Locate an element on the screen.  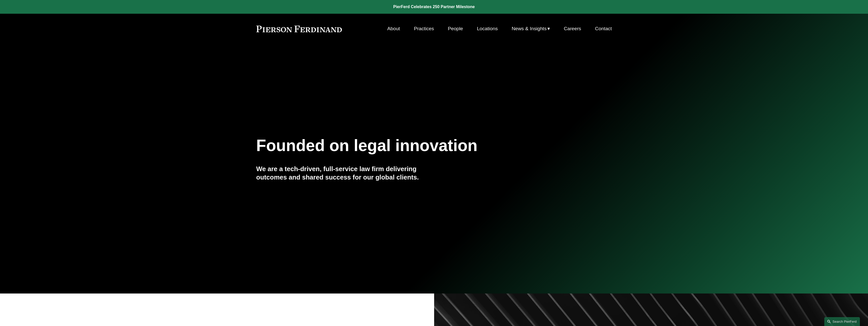
h4: We are a tech-driven, full-service law firm delivering outcomes and shared success for our global... is located at coordinates (345, 173).